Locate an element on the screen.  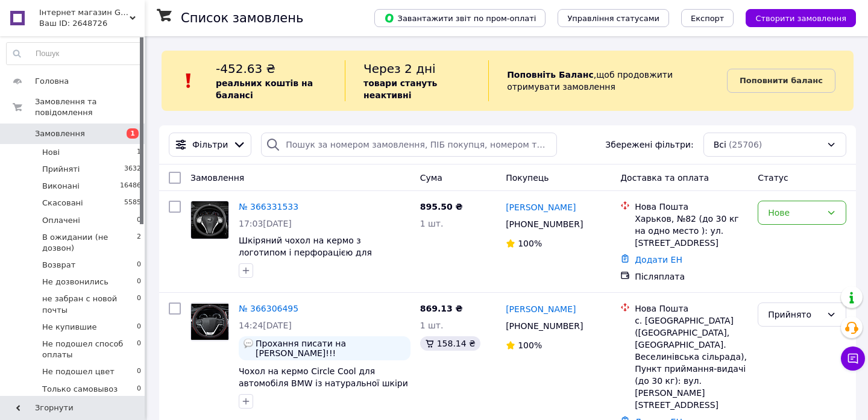
span: Головна is located at coordinates (52, 82).